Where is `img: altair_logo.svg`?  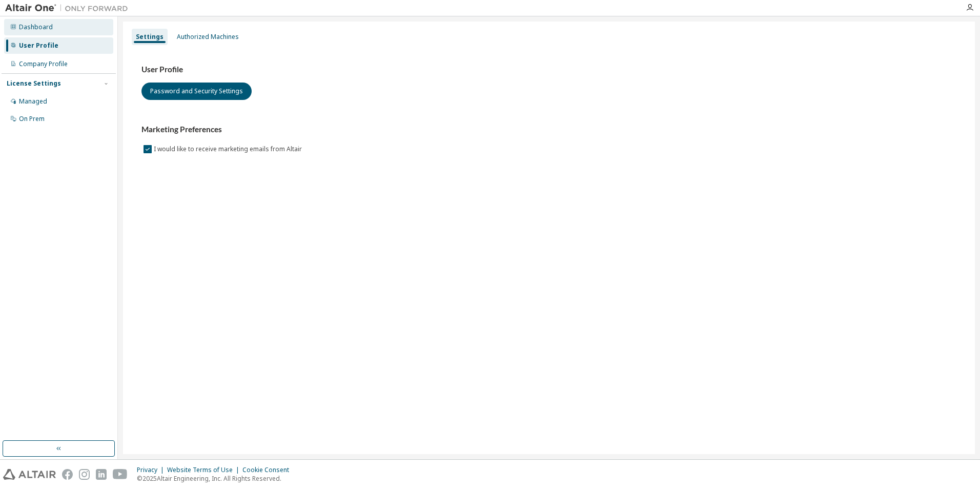
img: altair_logo.svg is located at coordinates (29, 474).